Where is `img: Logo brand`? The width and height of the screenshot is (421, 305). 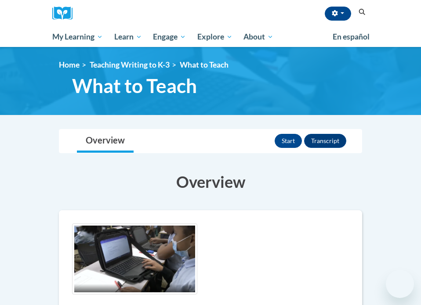
img: Logo brand is located at coordinates (65, 13).